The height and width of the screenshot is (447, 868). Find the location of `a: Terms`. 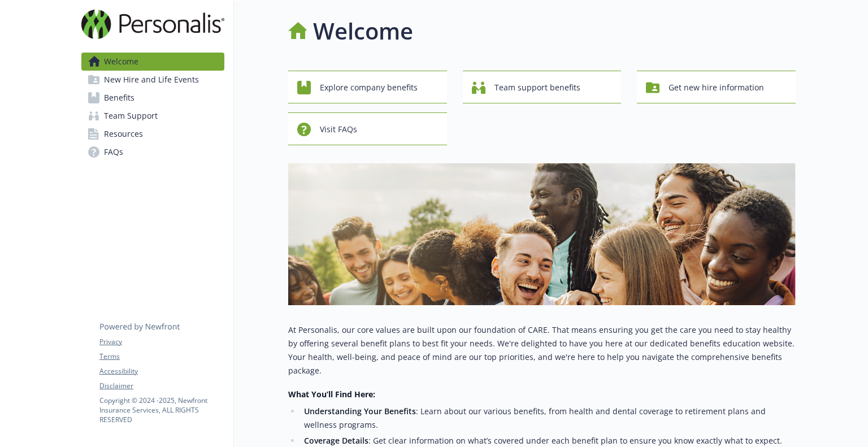

a: Terms is located at coordinates (162, 356).